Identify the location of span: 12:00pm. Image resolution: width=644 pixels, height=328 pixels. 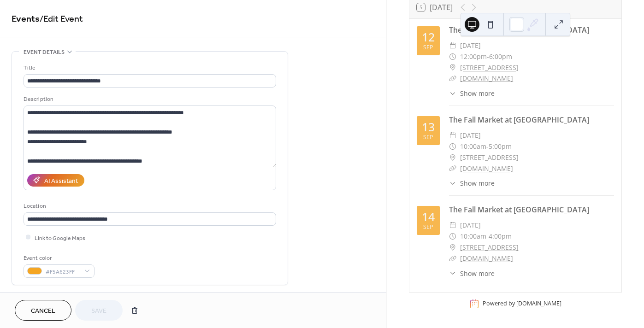
(473, 57).